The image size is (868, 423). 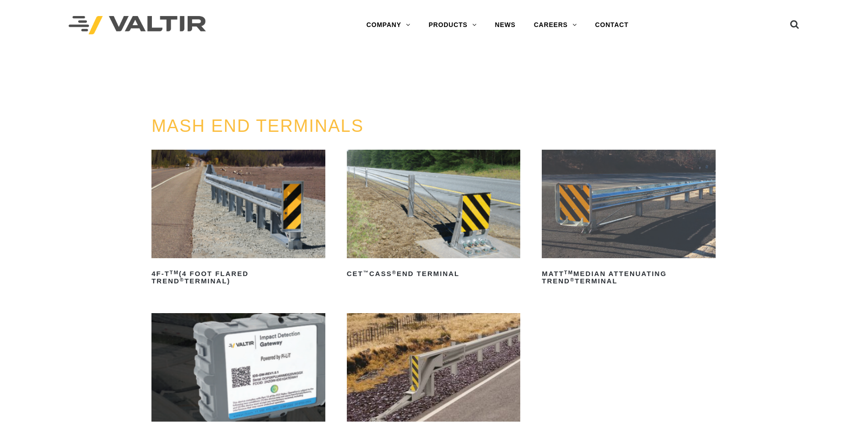 What do you see at coordinates (434, 215) in the screenshot?
I see `a: CET™CASS®End Terminal` at bounding box center [434, 215].